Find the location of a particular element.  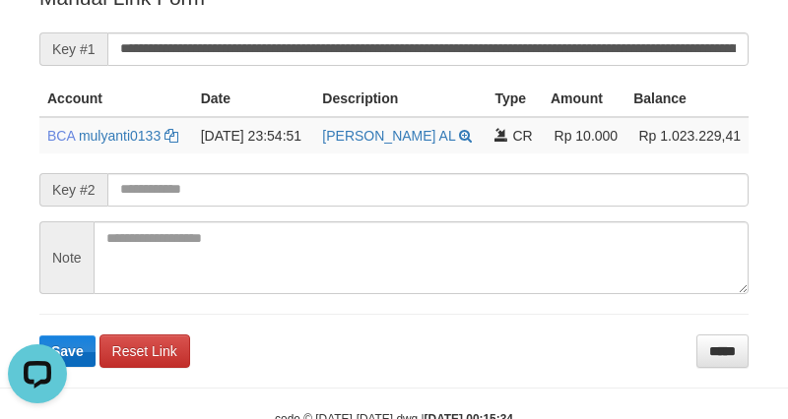

button: Open LiveChat chat widget is located at coordinates (37, 37).